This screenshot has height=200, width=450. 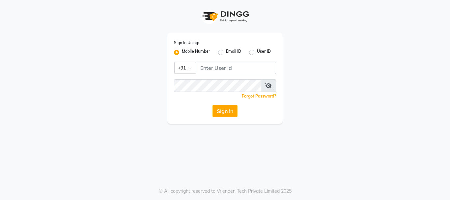 I want to click on label: User ID, so click(x=264, y=52).